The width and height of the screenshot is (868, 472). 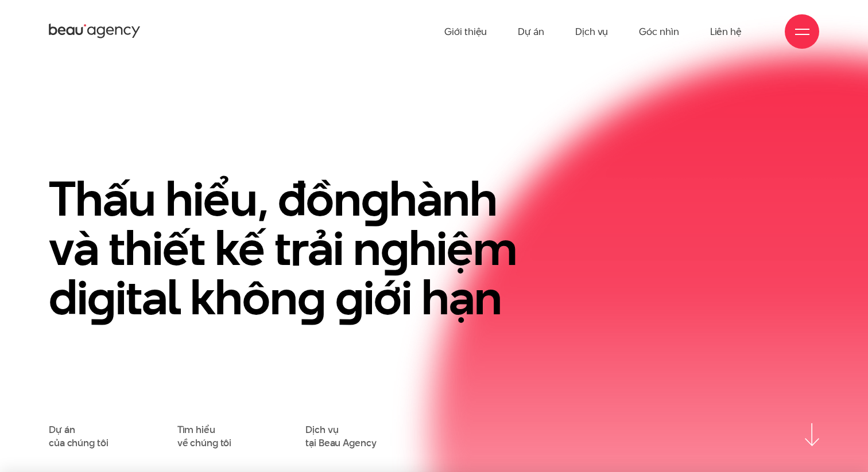 What do you see at coordinates (340, 436) in the screenshot?
I see `a: Dịch vụtại Beau Agency` at bounding box center [340, 436].